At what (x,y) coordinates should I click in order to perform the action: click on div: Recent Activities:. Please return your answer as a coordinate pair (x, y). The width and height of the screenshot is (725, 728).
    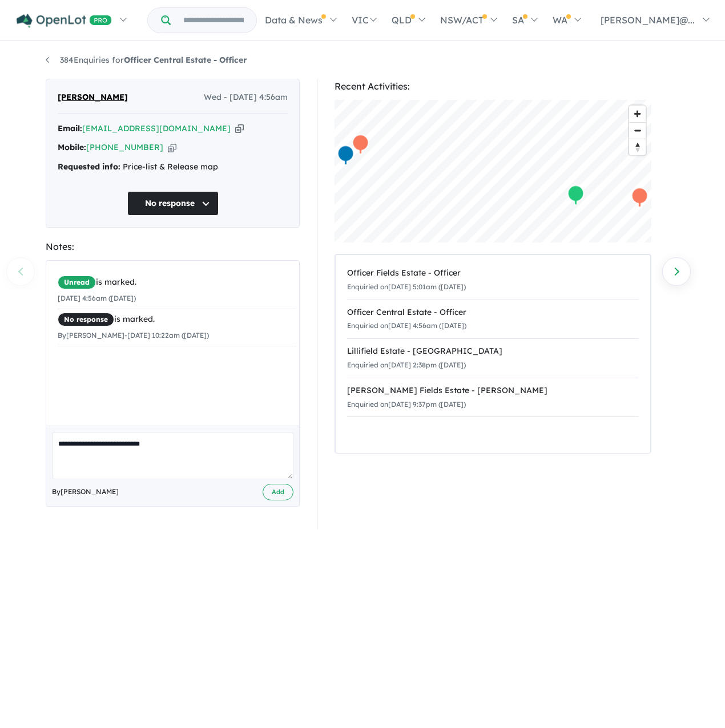
    Looking at the image, I should click on (493, 86).